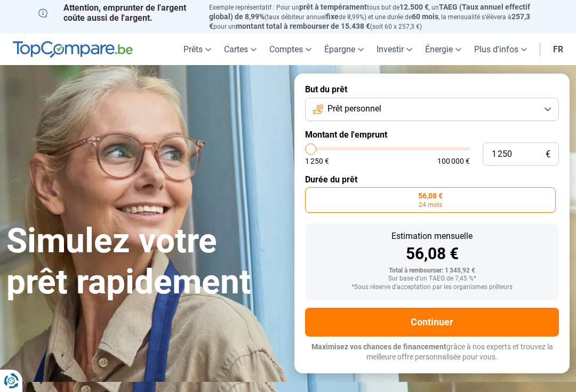 This screenshot has width=576, height=392. What do you see at coordinates (558, 49) in the screenshot?
I see `a: fr` at bounding box center [558, 49].